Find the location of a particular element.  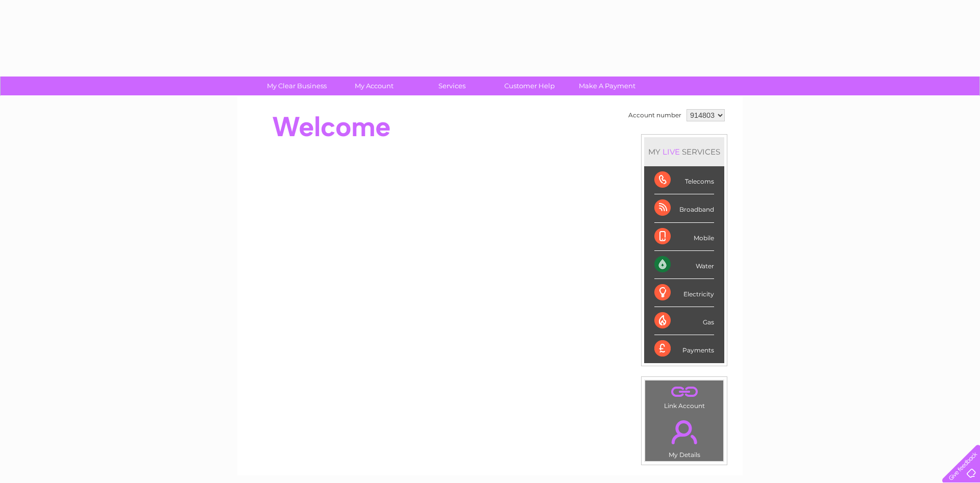

a: Customer Help is located at coordinates (529, 86).